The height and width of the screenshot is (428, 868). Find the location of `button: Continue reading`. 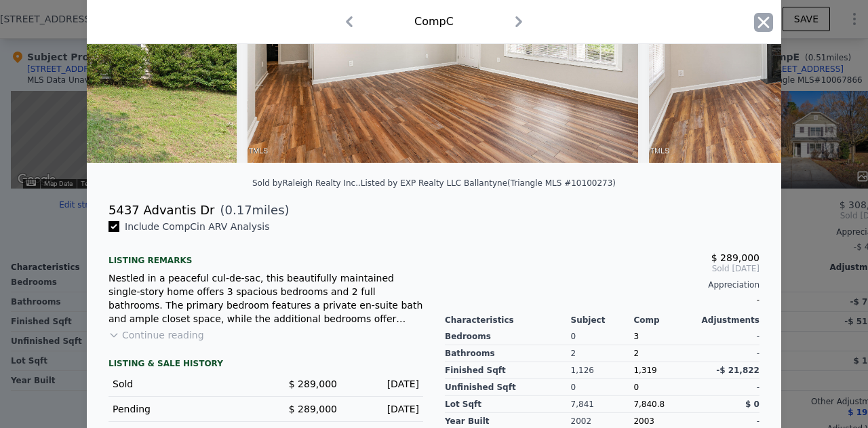

button: Continue reading is located at coordinates (156, 335).